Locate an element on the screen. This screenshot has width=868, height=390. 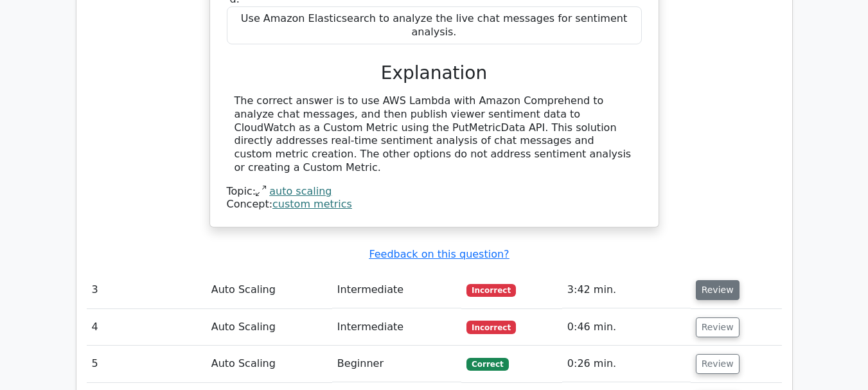
a: auto scaling is located at coordinates (300, 191).